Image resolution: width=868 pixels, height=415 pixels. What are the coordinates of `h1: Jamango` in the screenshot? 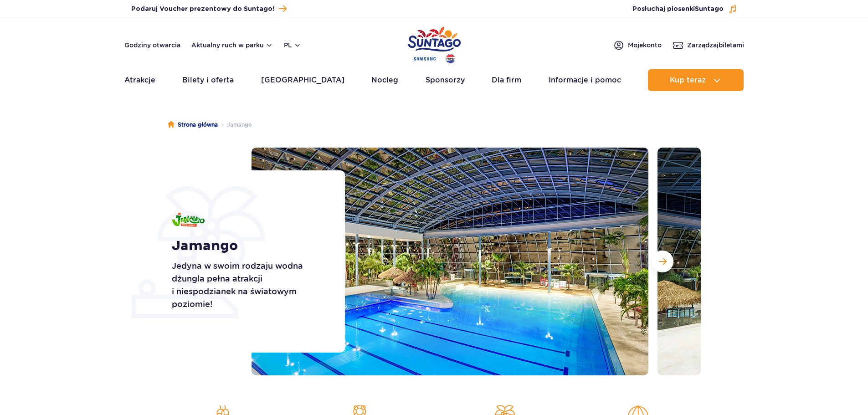 It's located at (248, 246).